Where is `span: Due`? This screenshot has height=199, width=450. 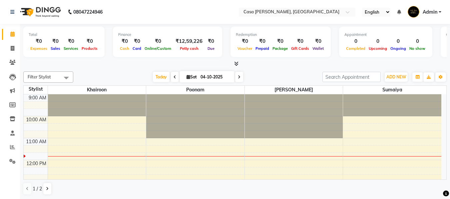
span: Due is located at coordinates (211, 49).